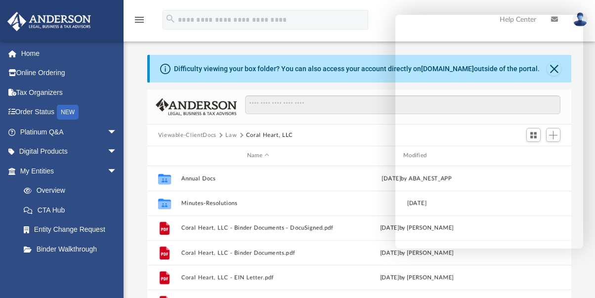  I want to click on img: Anderson Advisors Platinum Portal, so click(49, 21).